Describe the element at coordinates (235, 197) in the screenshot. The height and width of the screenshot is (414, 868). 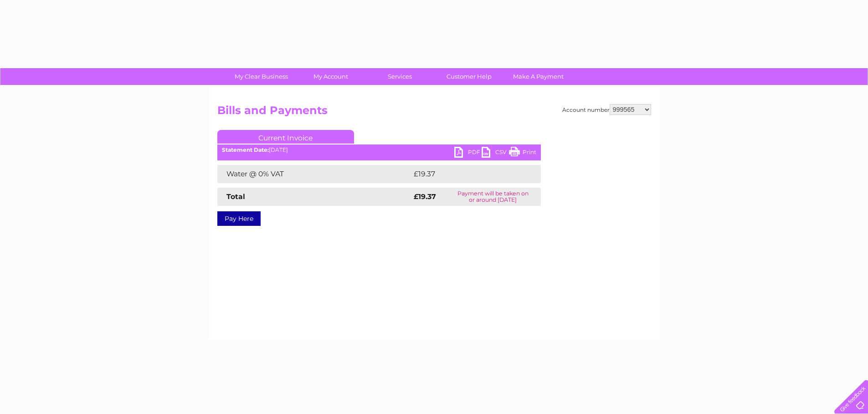
I see `strong: Total` at that location.